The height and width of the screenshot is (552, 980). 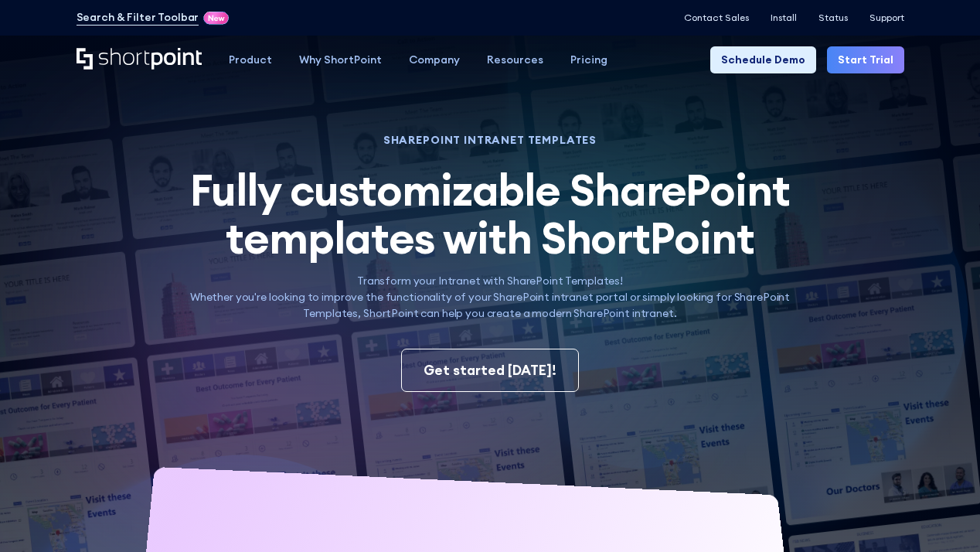 I want to click on p: Transform your Intranet with SharePoint Templates! Whether you're looking to improve the function..., so click(x=490, y=297).